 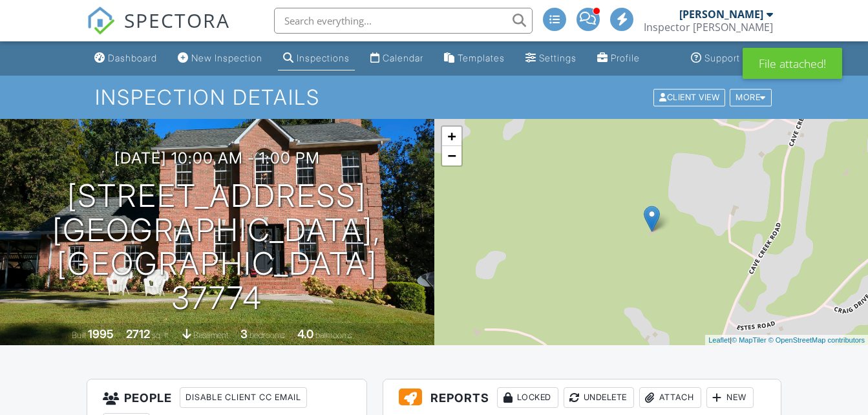 What do you see at coordinates (816, 340) in the screenshot?
I see `a: © OpenStreetMap contributors` at bounding box center [816, 340].